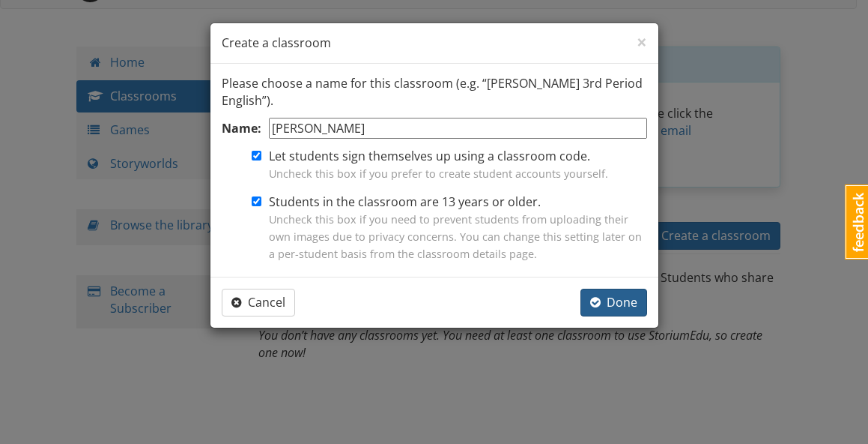 The height and width of the screenshot is (444, 868). What do you see at coordinates (456, 236) in the screenshot?
I see `span: Uncheck this box if you need to prevent students from uploading their own images due to privacy c...` at bounding box center [456, 236].